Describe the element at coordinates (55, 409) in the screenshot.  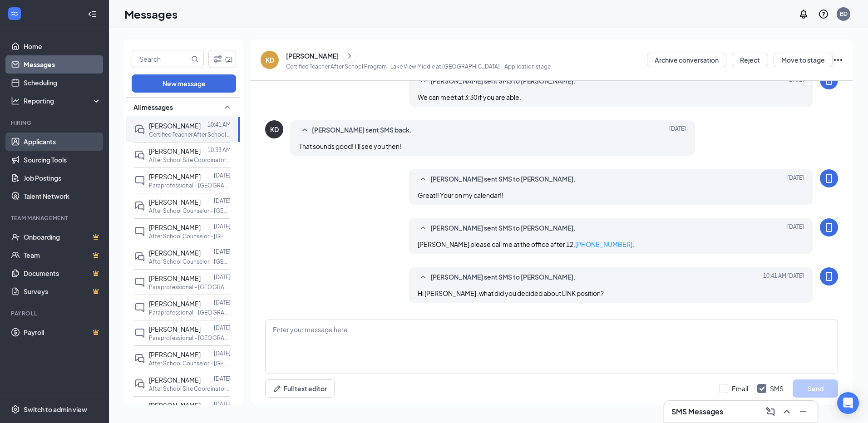
I see `div: Switch to admin view` at that location.